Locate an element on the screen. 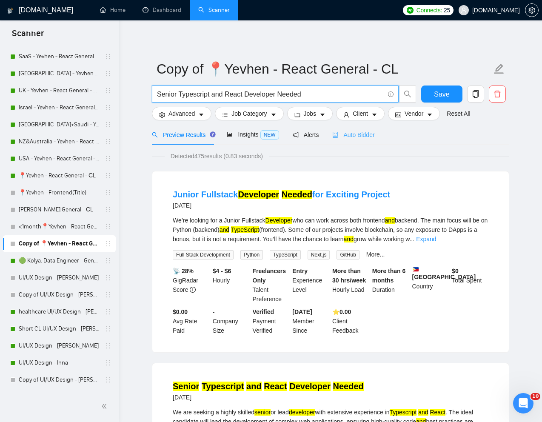  span: Job Category is located at coordinates (249, 114).